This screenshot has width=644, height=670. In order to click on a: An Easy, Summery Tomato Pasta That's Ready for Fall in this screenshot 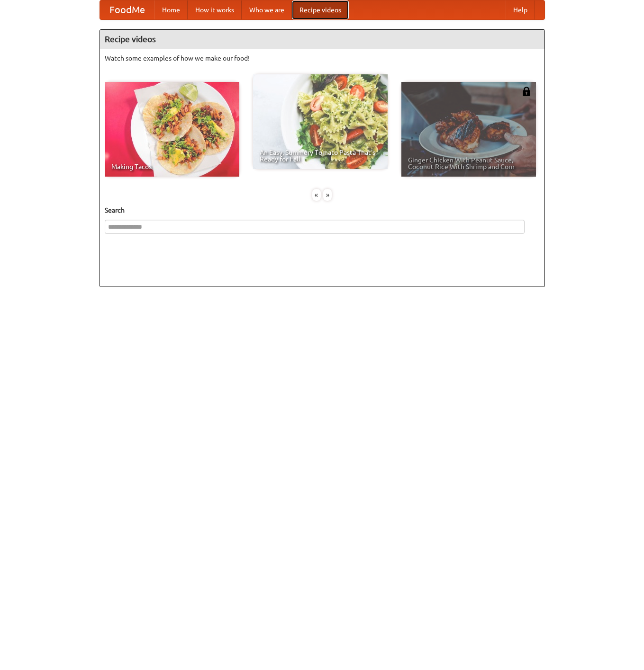, I will do `click(320, 122)`.